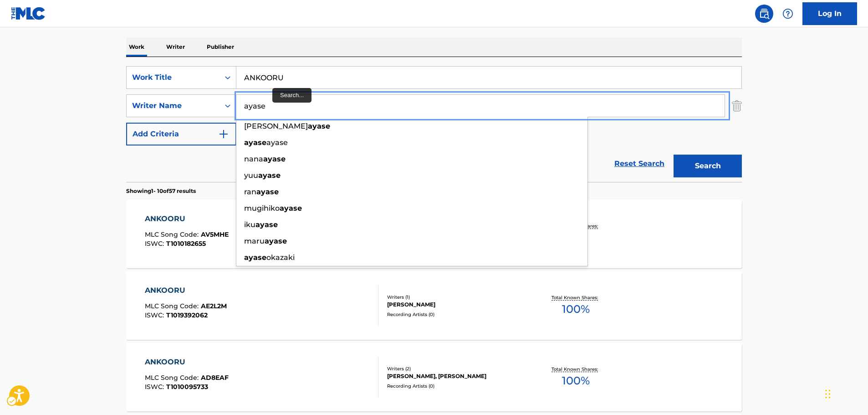 Image resolution: width=868 pixels, height=415 pixels. I want to click on div: Work Title, so click(173, 77).